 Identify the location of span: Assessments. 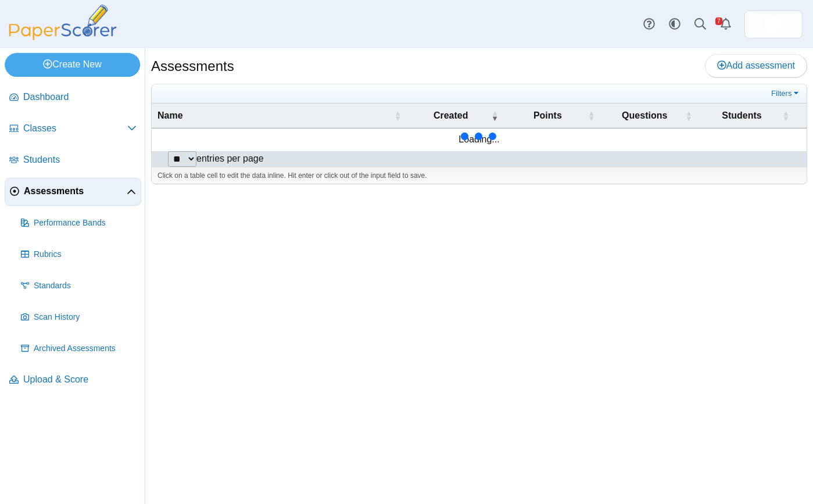
(75, 191).